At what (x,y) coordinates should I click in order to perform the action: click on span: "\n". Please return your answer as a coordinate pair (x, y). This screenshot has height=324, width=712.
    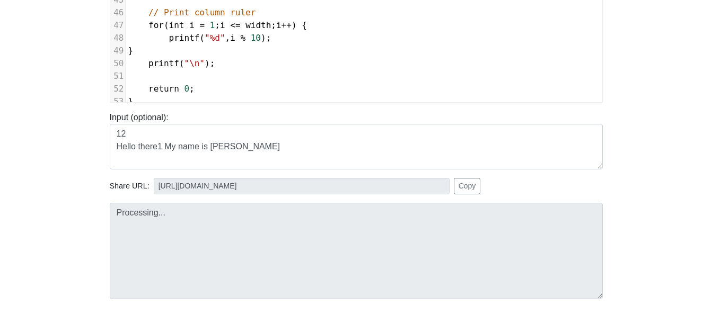
    Looking at the image, I should click on (194, 63).